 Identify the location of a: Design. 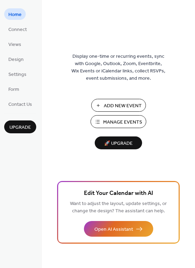
(16, 59).